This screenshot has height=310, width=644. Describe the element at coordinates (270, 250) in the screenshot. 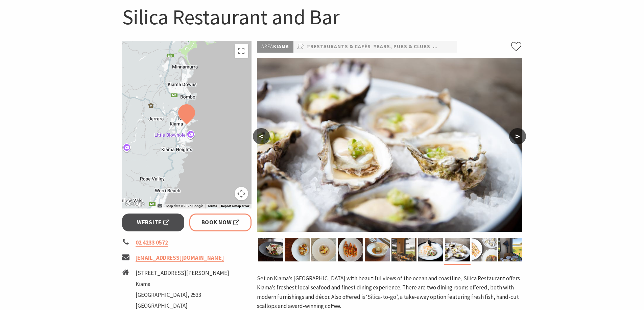

I see `img: kangaroo` at that location.